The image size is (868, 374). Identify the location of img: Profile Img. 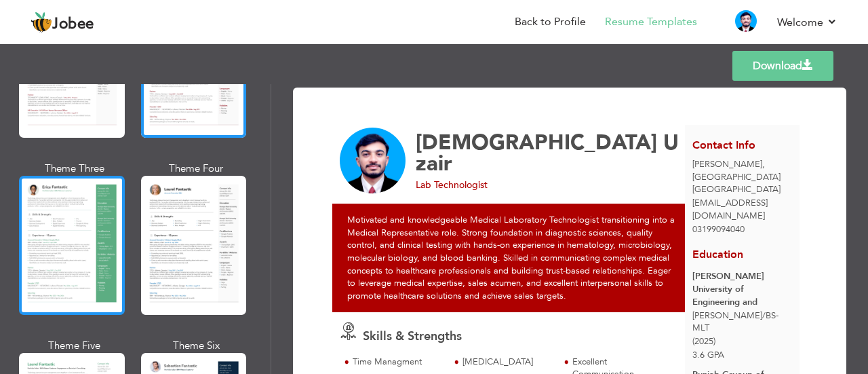
(746, 21).